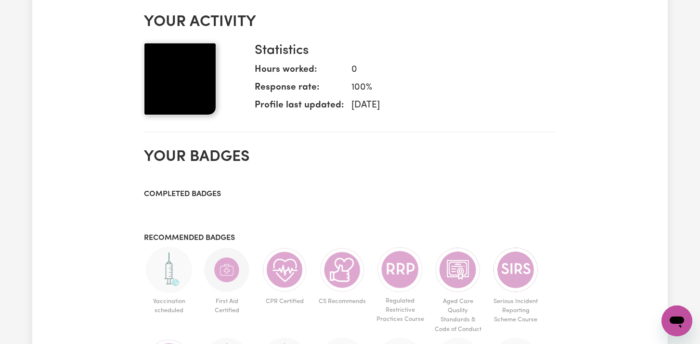 The width and height of the screenshot is (700, 344). Describe the element at coordinates (227, 306) in the screenshot. I see `span: First Aid Certified` at that location.